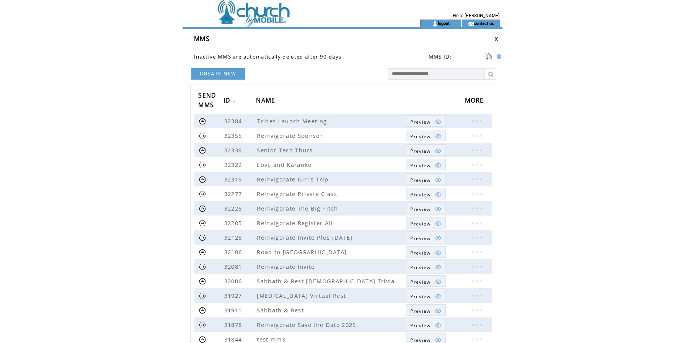  Describe the element at coordinates (291, 135) in the screenshot. I see `span: Reinvigorate Sponsor` at that location.